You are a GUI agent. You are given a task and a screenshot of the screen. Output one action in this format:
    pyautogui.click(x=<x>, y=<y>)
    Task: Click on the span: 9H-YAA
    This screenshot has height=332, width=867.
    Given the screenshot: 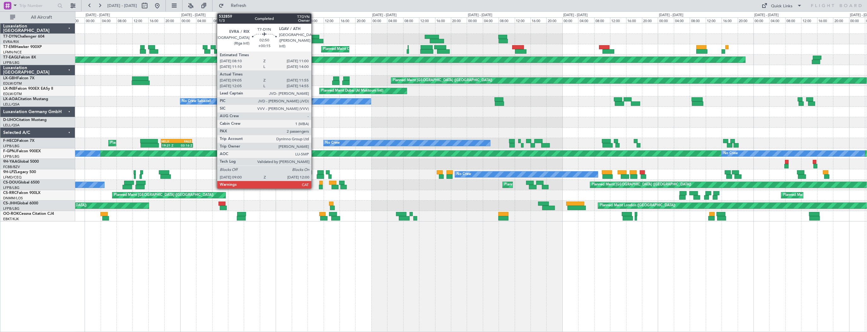 What is the action you would take?
    pyautogui.click(x=10, y=162)
    